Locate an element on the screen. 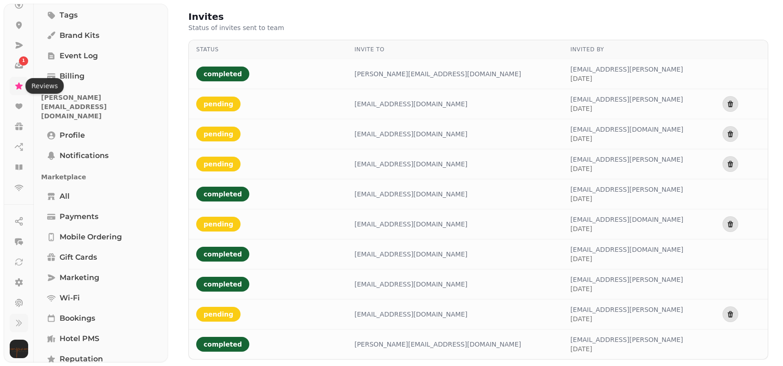 Image resolution: width=783 pixels, height=366 pixels. button: User avatar is located at coordinates (19, 348).